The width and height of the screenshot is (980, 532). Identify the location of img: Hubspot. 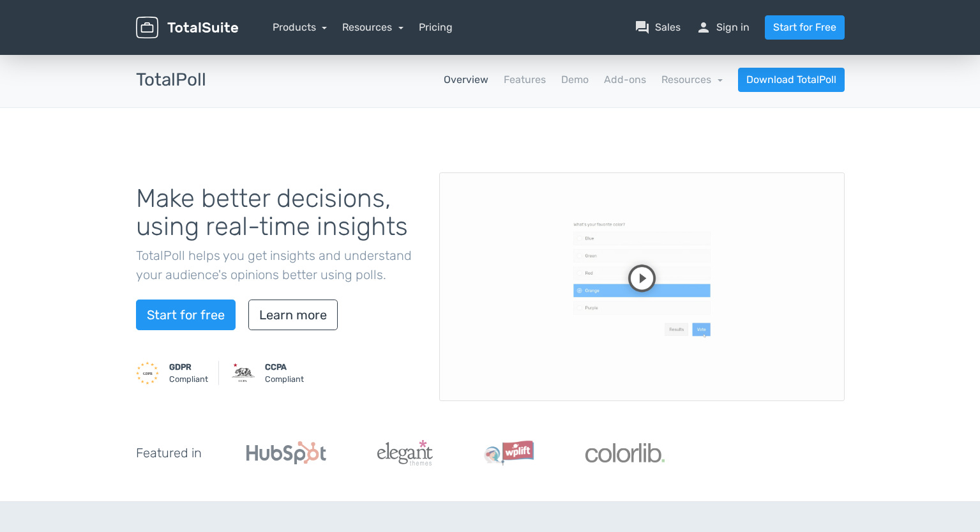
(286, 453).